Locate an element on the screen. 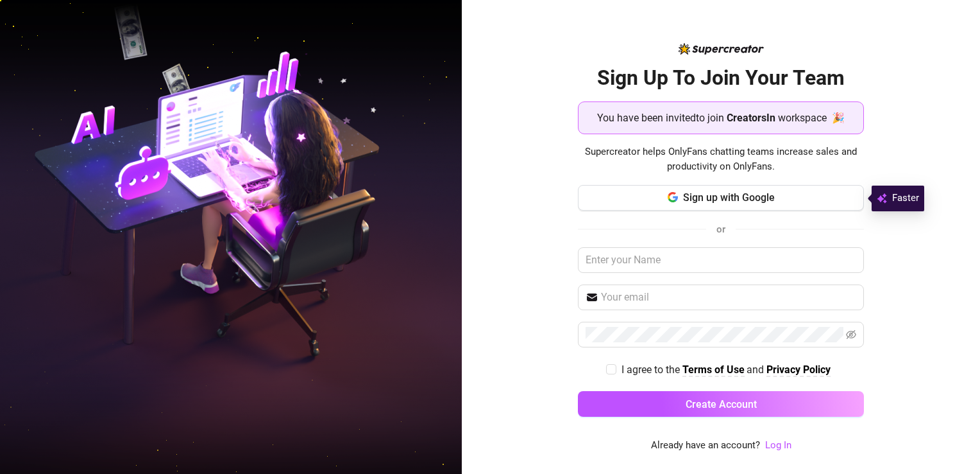 The width and height of the screenshot is (980, 474). span: workspace 🎉 is located at coordinates (811, 118).